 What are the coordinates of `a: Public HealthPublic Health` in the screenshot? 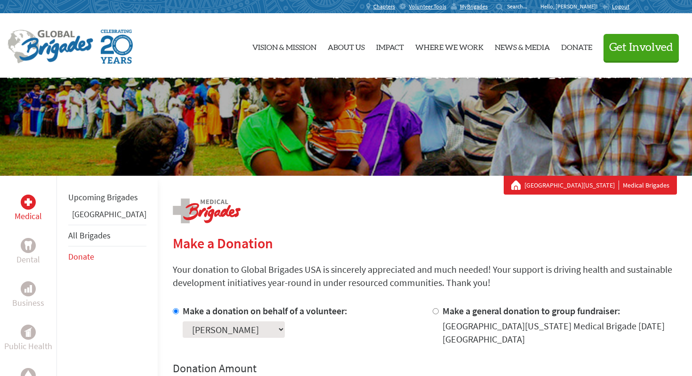 It's located at (28, 339).